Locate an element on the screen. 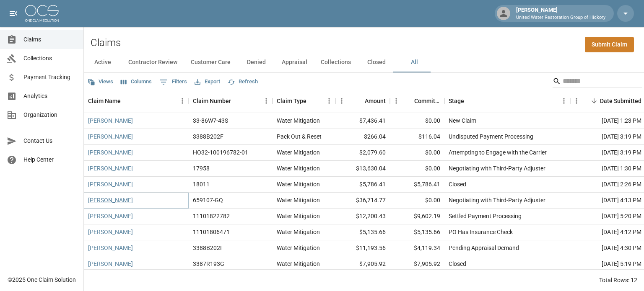 This screenshot has width=644, height=291. button: Active is located at coordinates (103, 62).